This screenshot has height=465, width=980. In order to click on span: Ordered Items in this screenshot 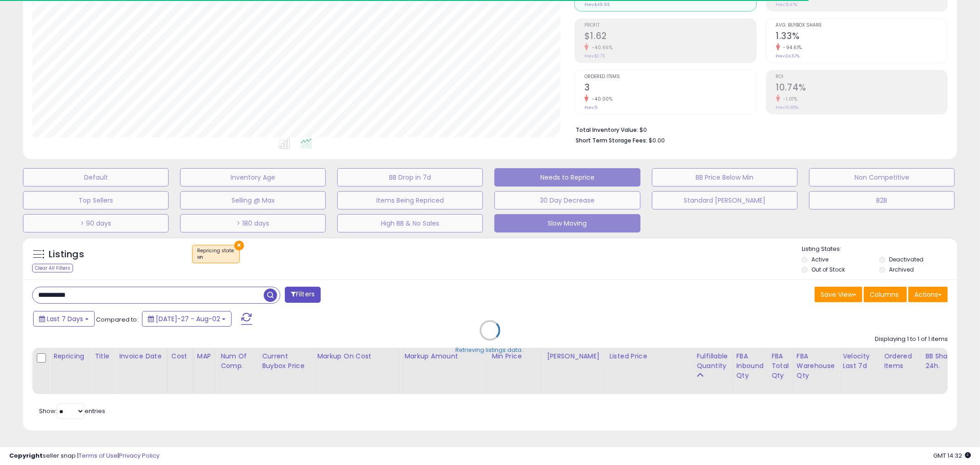, I will do `click(670, 77)`.